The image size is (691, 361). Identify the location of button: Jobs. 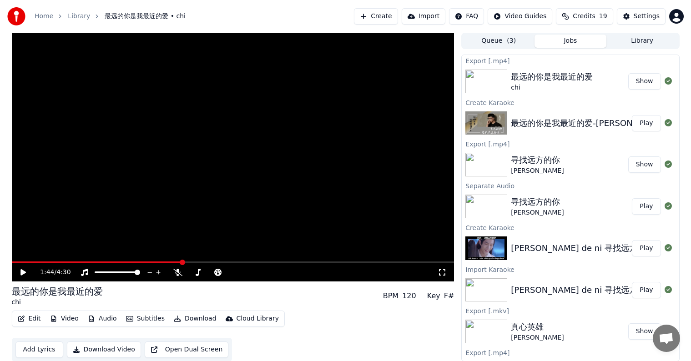
(571, 41).